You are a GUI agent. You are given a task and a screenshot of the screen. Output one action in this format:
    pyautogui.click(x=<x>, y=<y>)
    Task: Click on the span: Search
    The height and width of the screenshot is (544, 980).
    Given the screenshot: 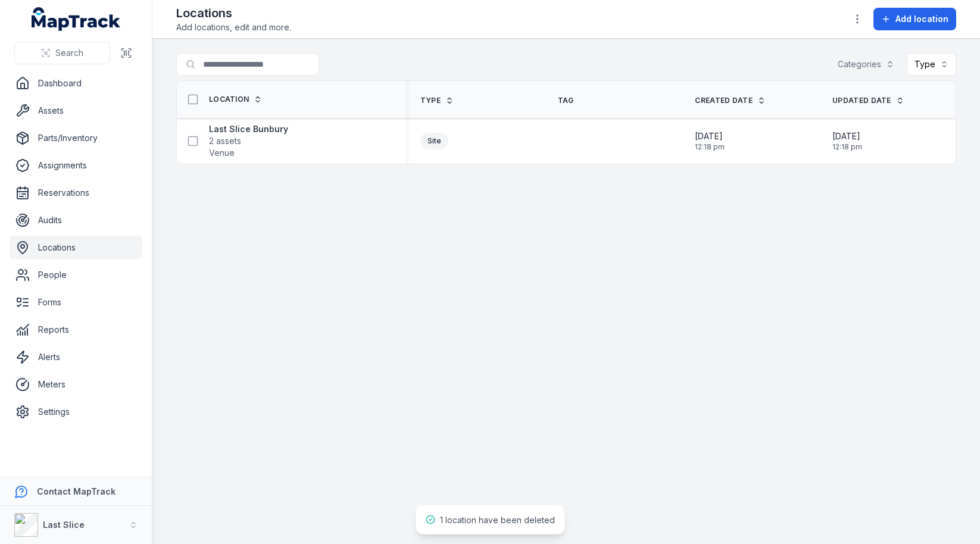 What is the action you would take?
    pyautogui.click(x=69, y=53)
    